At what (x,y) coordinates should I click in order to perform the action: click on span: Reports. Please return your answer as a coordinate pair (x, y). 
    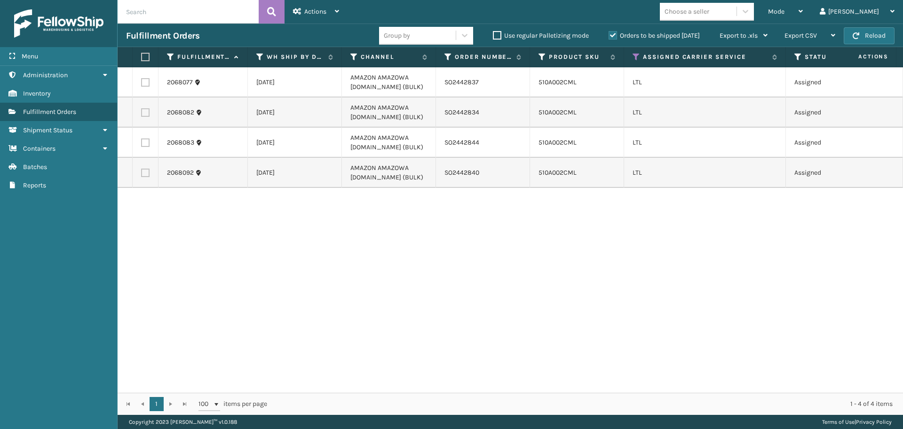
    Looking at the image, I should click on (34, 185).